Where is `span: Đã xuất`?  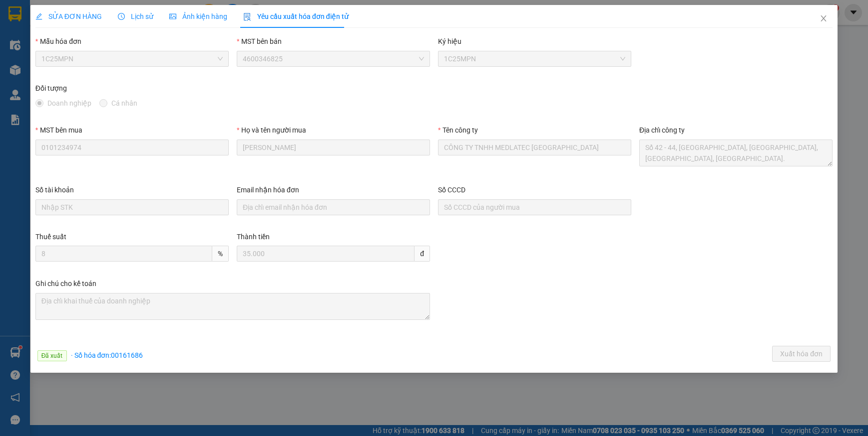
span: Đã xuất is located at coordinates (52, 356).